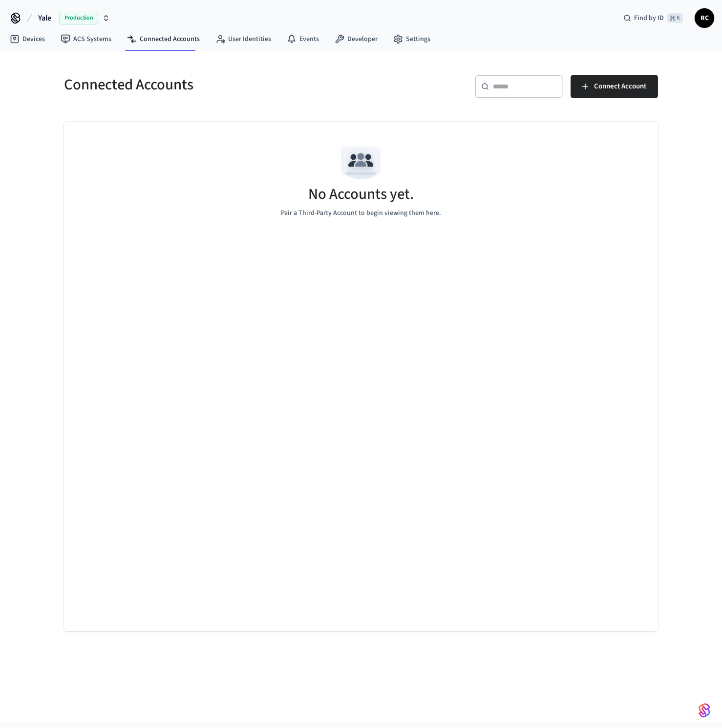 The height and width of the screenshot is (728, 722). What do you see at coordinates (86, 39) in the screenshot?
I see `a: ACS Systems` at bounding box center [86, 39].